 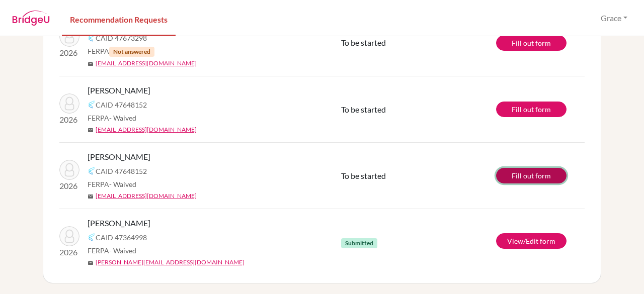 I want to click on span: Submitted, so click(x=359, y=243).